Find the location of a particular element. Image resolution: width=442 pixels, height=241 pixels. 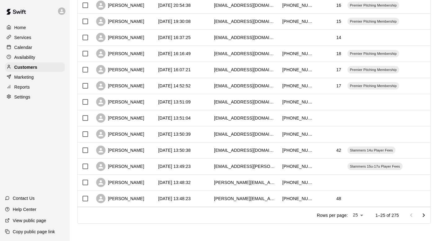

div: Services is located at coordinates (35, 38).